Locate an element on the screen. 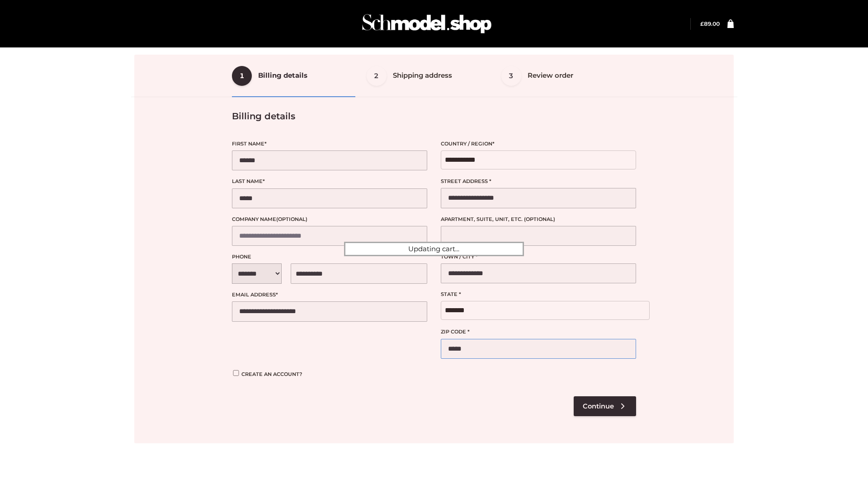 The width and height of the screenshot is (868, 488). a: £89.00 is located at coordinates (710, 23).